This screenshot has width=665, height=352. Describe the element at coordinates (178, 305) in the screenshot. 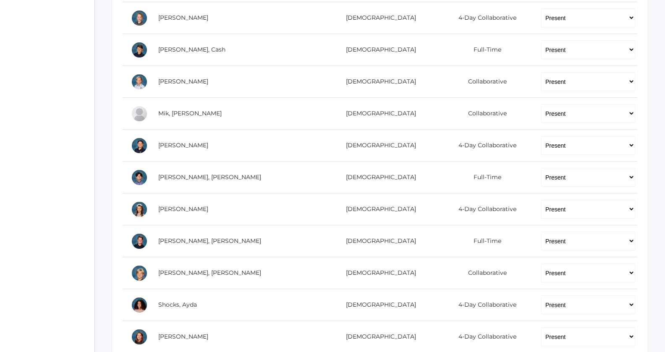

I see `a: Shocks, Ayda` at that location.